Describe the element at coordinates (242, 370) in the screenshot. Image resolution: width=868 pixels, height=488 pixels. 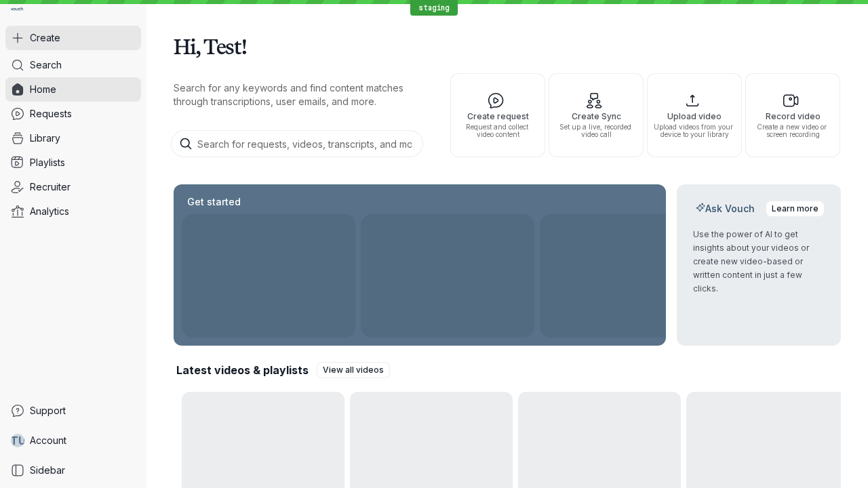
I see `h2: Latest videos & playlists` at that location.